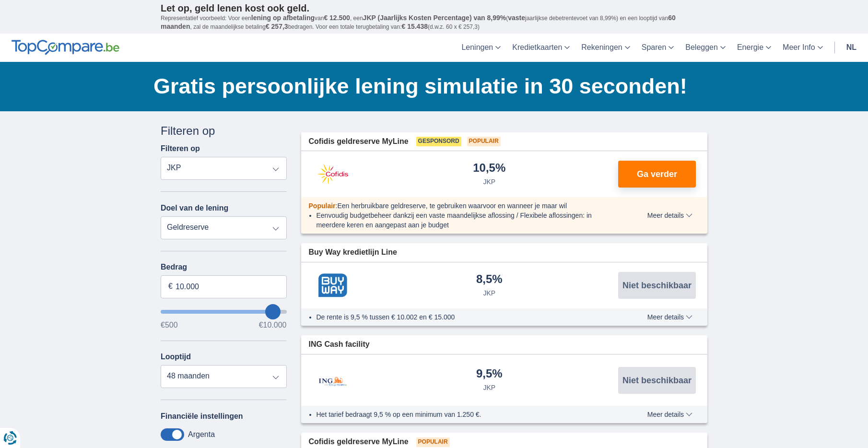 The image size is (868, 448). What do you see at coordinates (169, 325) in the screenshot?
I see `span: €500` at bounding box center [169, 325].